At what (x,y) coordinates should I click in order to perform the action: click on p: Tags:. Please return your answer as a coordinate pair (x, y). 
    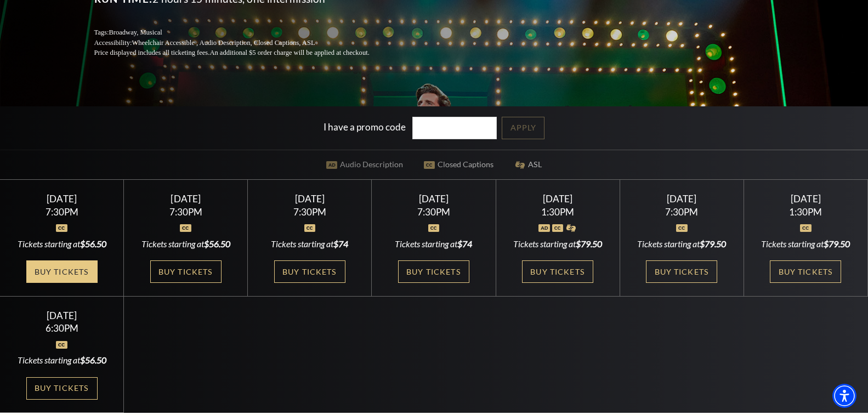
    Looking at the image, I should click on (245, 32).